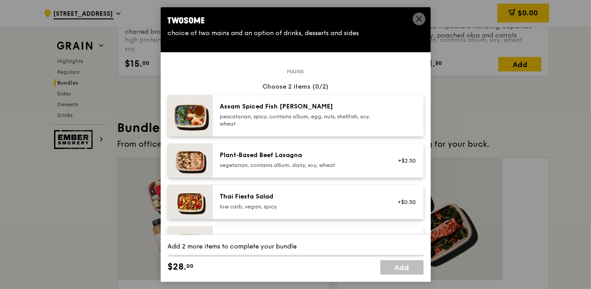  Describe the element at coordinates (296, 72) in the screenshot. I see `span: Mains` at that location.